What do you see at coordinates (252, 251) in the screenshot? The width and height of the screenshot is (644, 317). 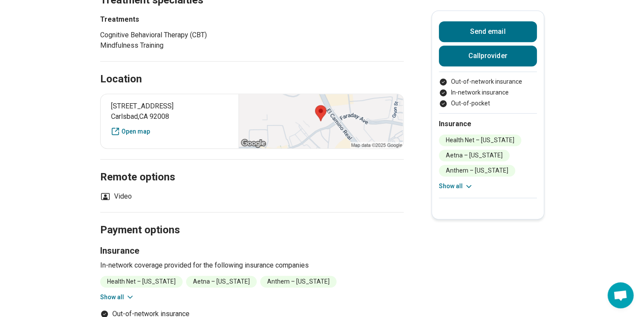 I see `h3: Insurance` at bounding box center [252, 251].